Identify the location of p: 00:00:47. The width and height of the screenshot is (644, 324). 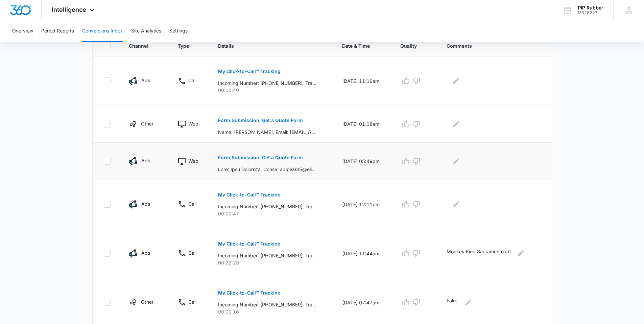
(271, 214).